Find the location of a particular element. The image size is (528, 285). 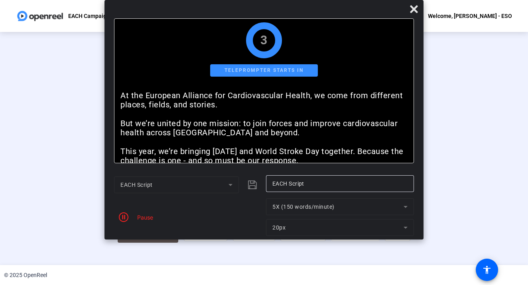

input: Title is located at coordinates (340, 183).